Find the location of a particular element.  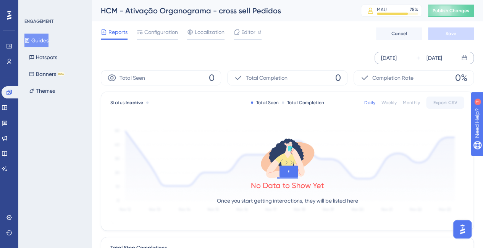

div: 7 is located at coordinates (54, 7).